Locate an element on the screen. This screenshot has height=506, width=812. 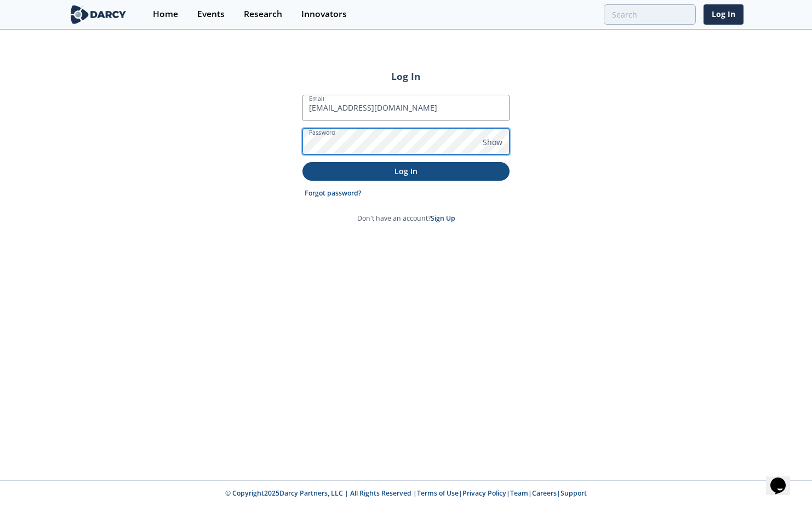
a: Support is located at coordinates (574, 492).